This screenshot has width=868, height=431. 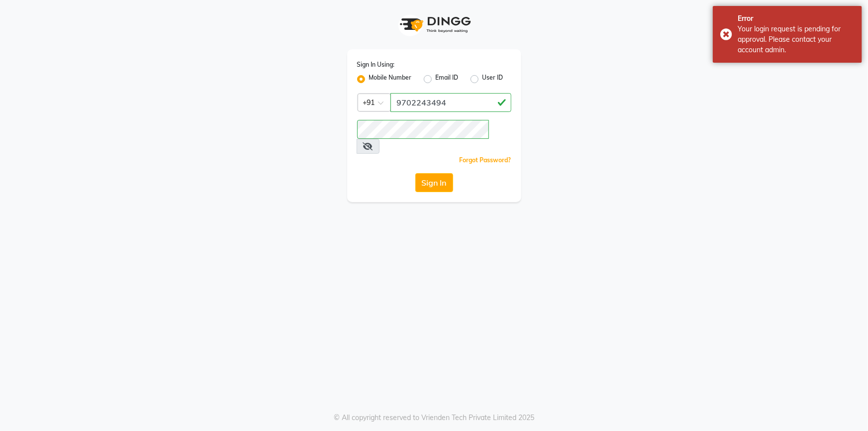 I want to click on a: Forgot Password?, so click(x=486, y=160).